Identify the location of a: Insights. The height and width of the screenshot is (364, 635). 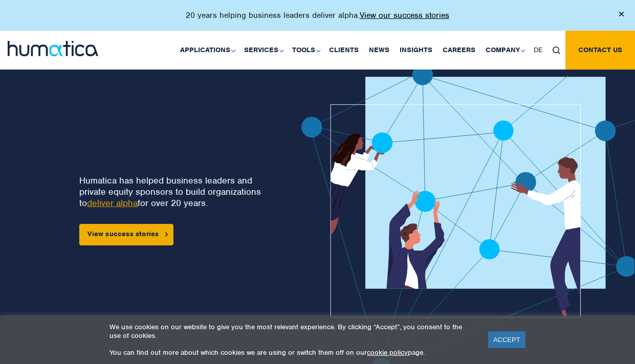
(415, 50).